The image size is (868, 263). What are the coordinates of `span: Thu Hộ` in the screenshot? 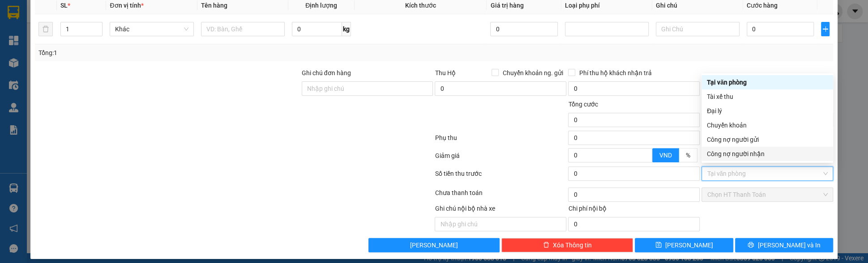 It's located at (444, 73).